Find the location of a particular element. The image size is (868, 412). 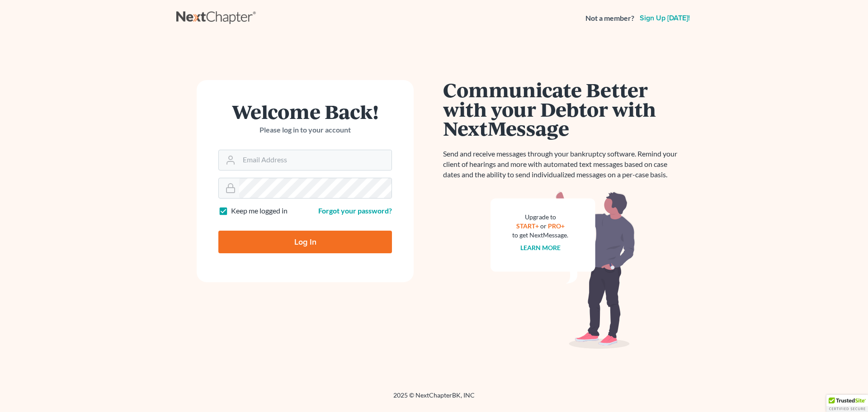

h1: Welcome Back! is located at coordinates (305, 111).